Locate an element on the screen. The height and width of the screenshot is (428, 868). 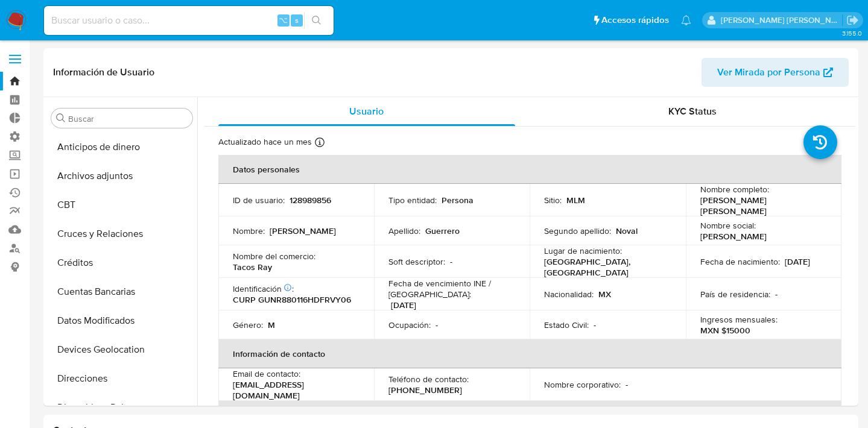
span: s is located at coordinates (297, 20).